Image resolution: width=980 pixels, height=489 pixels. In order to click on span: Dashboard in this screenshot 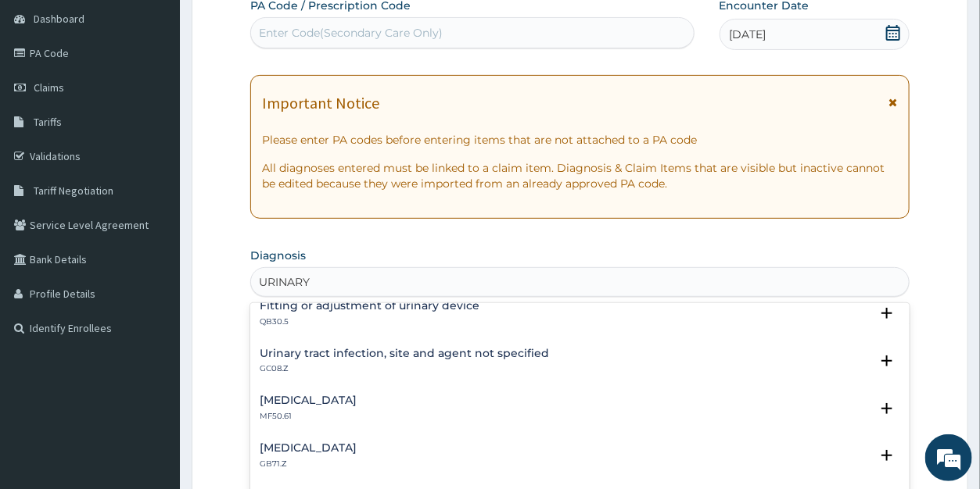, I will do `click(59, 19)`.